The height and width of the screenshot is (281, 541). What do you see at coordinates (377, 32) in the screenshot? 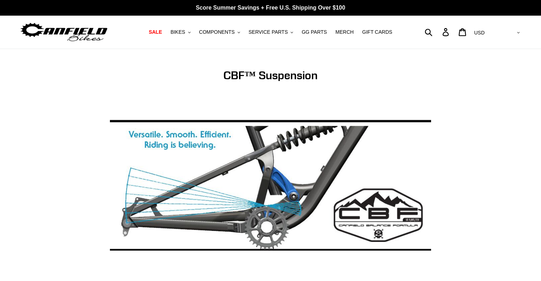
I see `a: GIFT CARDS` at bounding box center [377, 32].